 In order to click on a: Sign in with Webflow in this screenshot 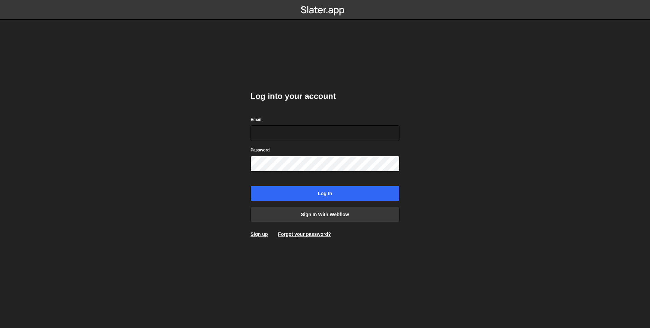, I will do `click(325, 214)`.